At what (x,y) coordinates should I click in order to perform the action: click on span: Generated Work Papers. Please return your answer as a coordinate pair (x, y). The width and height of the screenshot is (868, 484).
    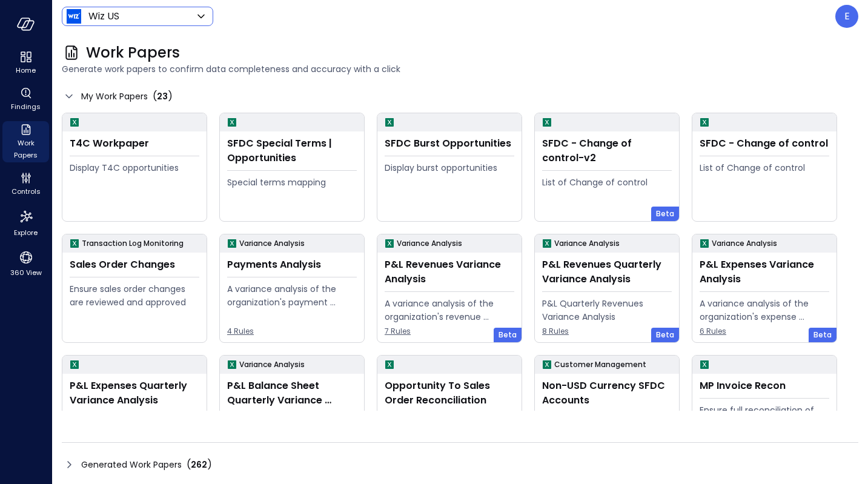
    Looking at the image, I should click on (131, 465).